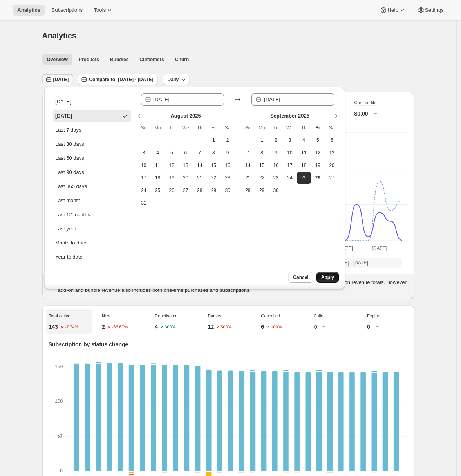 The width and height of the screenshot is (461, 476). What do you see at coordinates (143, 203) in the screenshot?
I see `span: 31` at bounding box center [143, 203].